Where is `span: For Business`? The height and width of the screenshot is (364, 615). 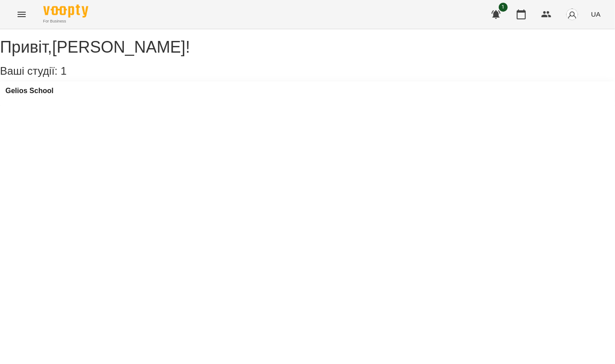
span: For Business is located at coordinates (66, 21).